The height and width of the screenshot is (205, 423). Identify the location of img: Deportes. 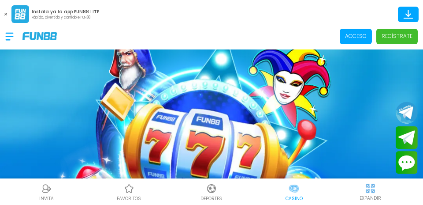
(212, 188).